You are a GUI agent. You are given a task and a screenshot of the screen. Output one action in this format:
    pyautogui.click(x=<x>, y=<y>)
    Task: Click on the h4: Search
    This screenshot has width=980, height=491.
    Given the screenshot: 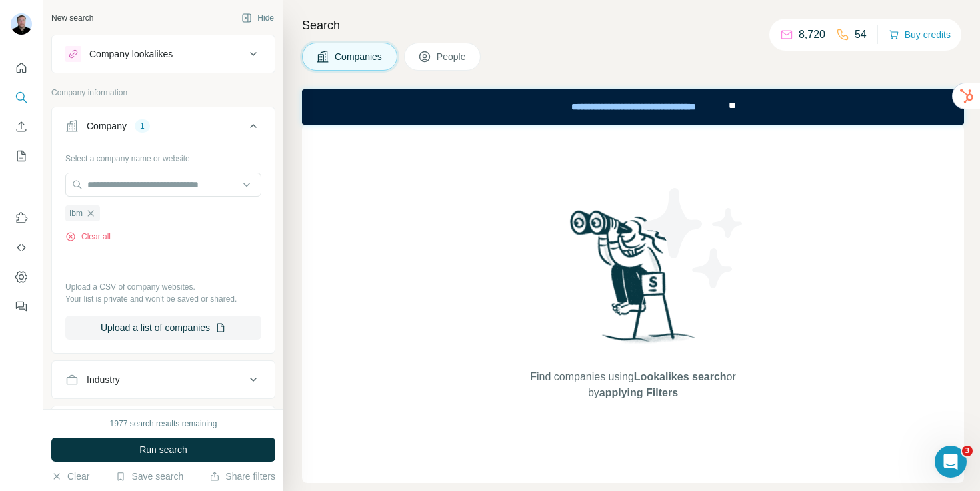 What is the action you would take?
    pyautogui.click(x=633, y=25)
    